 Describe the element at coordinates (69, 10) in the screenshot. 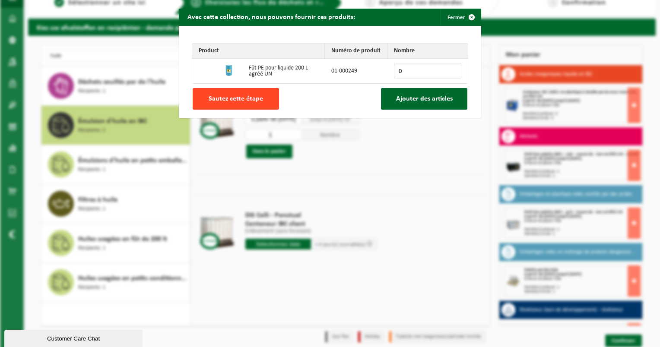

I see `div: Customer Care Chat` at that location.